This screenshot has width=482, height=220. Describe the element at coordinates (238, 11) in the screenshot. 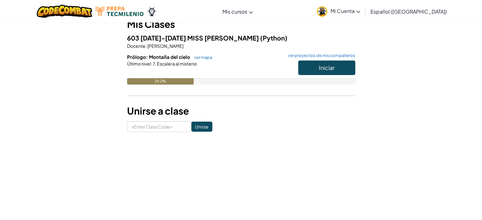

I see `a: Mis cursos` at that location.